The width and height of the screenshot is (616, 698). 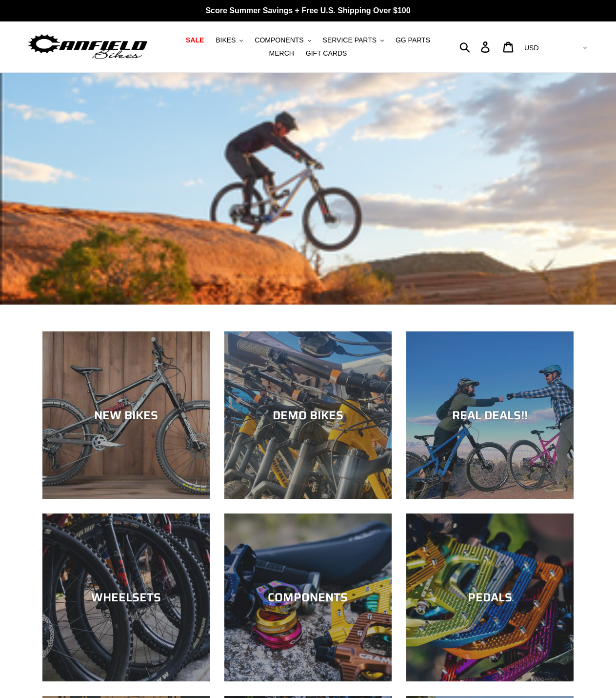 I want to click on span: GG PARTS, so click(x=413, y=40).